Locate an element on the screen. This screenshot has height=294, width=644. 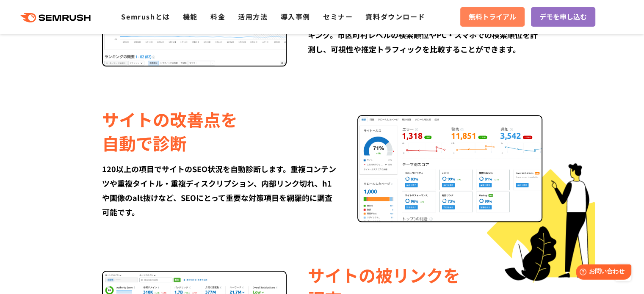
a: 料金 is located at coordinates (217, 16).